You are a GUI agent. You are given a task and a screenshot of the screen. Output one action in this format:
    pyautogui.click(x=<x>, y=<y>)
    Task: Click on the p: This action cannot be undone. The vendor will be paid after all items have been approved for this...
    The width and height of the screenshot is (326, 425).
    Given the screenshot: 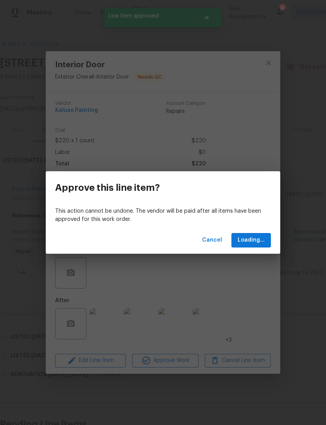 What is the action you would take?
    pyautogui.click(x=163, y=216)
    